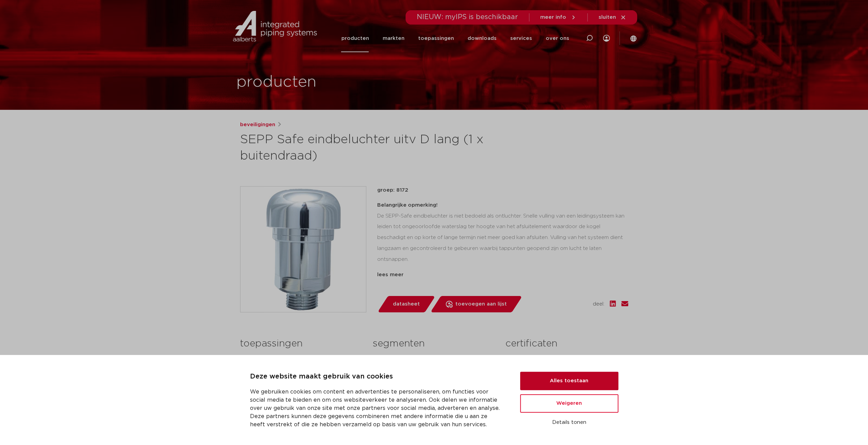  What do you see at coordinates (503, 275) in the screenshot?
I see `div: lees meer` at bounding box center [503, 275].